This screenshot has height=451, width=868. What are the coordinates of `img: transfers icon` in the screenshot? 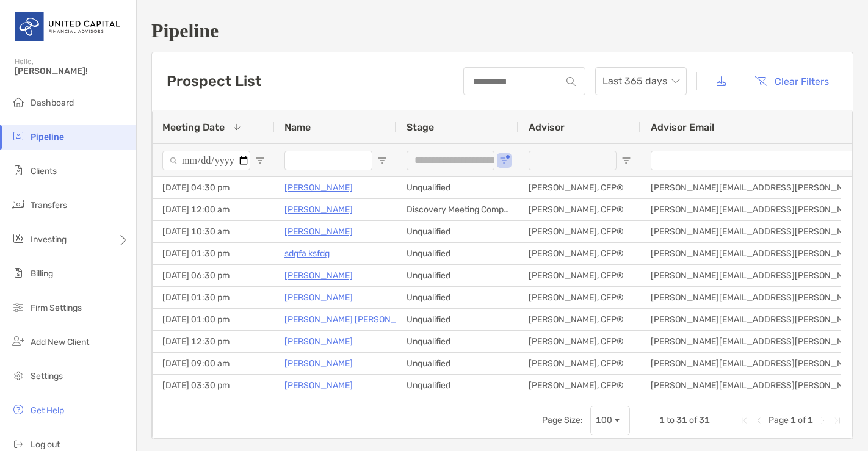 It's located at (19, 204).